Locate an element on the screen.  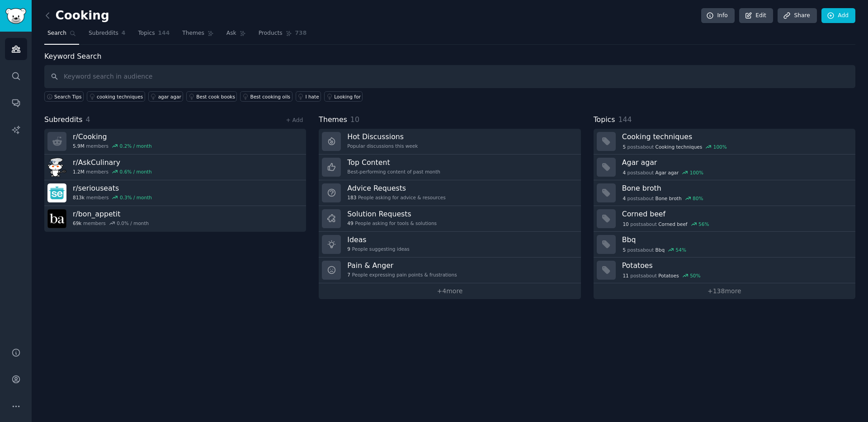
div: Looking for is located at coordinates (347, 96).